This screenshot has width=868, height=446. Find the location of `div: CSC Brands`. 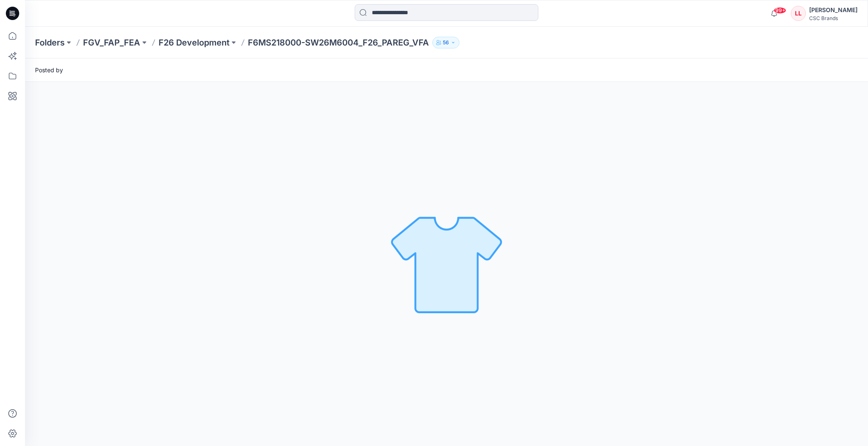

div: CSC Brands is located at coordinates (833, 18).